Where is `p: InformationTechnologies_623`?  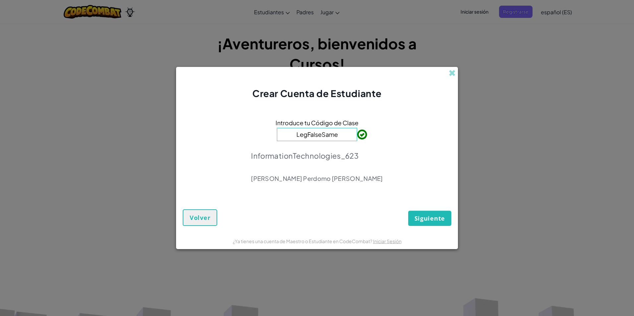 p: InformationTechnologies_623 is located at coordinates (317, 156).